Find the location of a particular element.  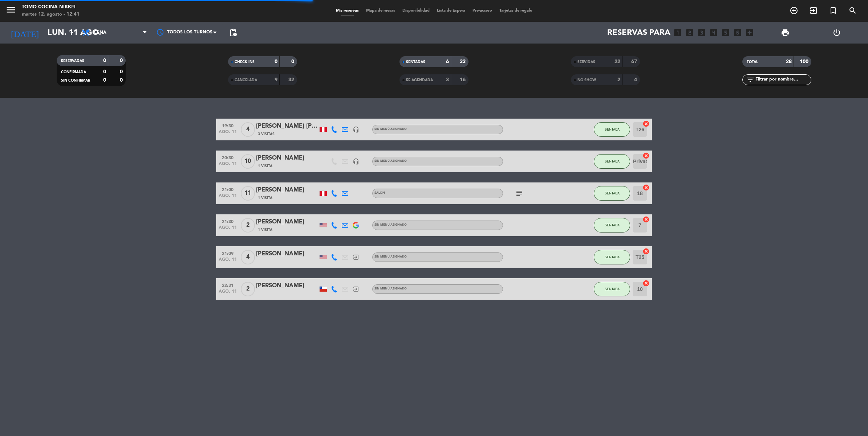

span: SERVIDAS is located at coordinates (586, 62).